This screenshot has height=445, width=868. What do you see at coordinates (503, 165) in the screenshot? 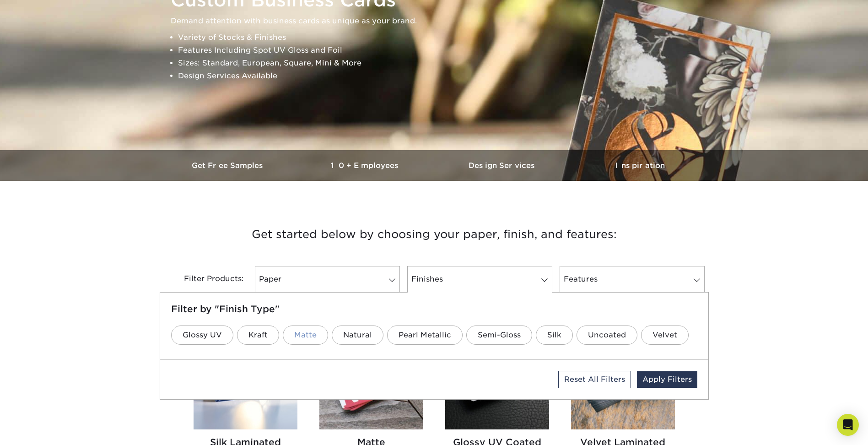
I see `h3: Design Services` at bounding box center [503, 165].